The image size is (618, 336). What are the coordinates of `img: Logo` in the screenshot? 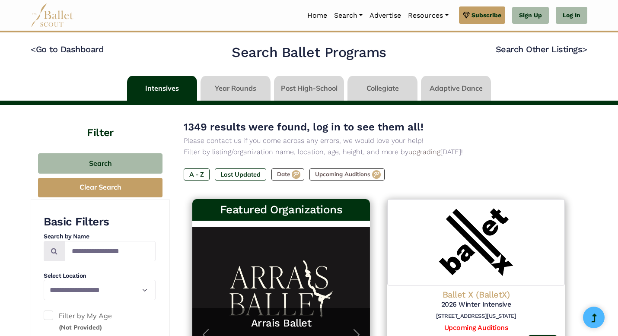 It's located at (476, 243).